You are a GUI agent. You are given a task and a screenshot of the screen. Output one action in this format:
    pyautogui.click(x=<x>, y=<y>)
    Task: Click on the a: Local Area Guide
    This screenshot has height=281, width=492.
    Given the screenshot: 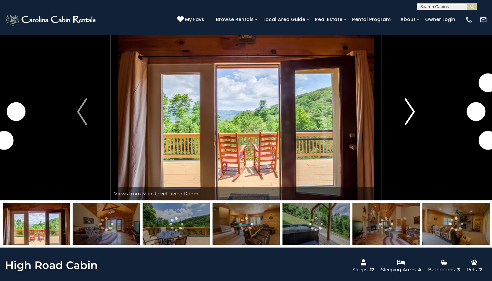 What is the action you would take?
    pyautogui.click(x=284, y=19)
    